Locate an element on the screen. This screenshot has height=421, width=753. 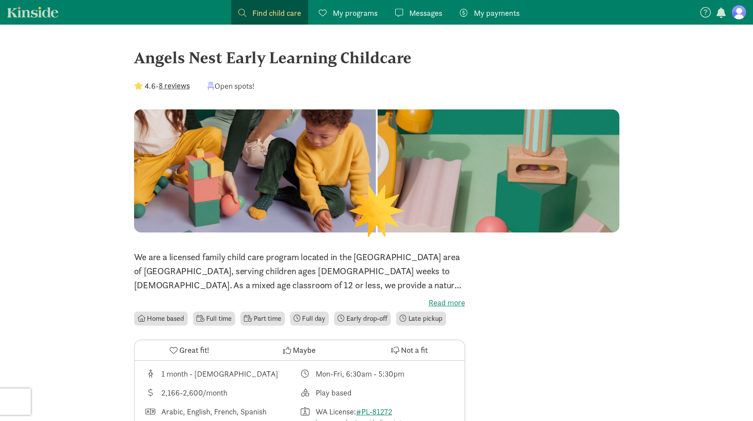
a: Kinside is located at coordinates (33, 12).